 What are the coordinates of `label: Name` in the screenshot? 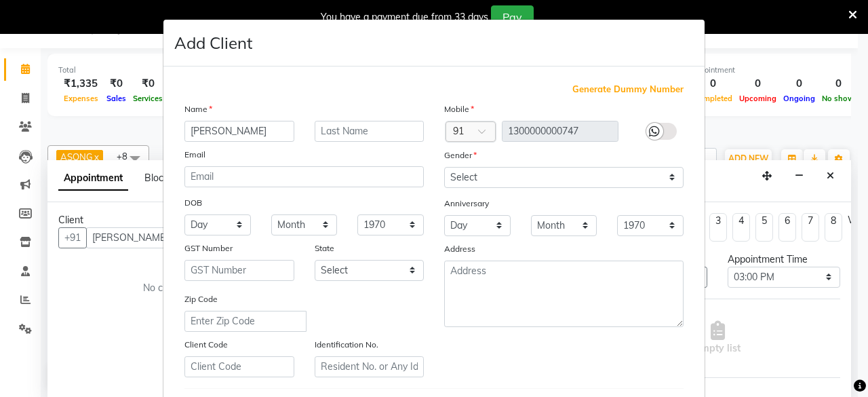 It's located at (198, 109).